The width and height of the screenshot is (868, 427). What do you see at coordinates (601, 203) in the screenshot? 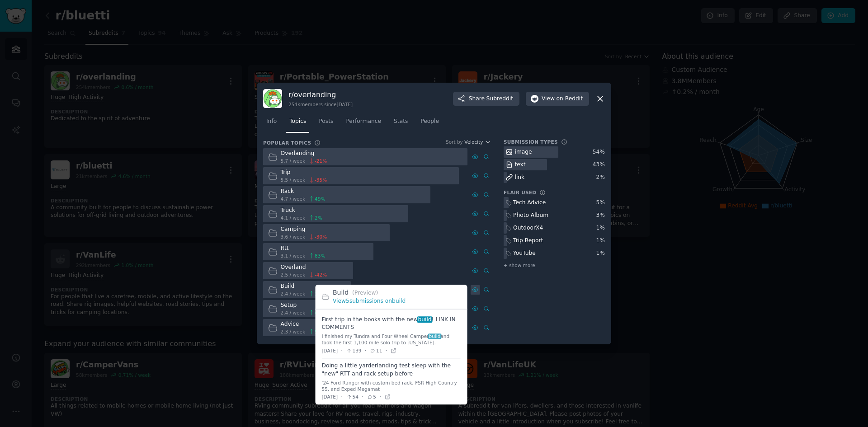
I see `div: 5 %` at bounding box center [601, 203].